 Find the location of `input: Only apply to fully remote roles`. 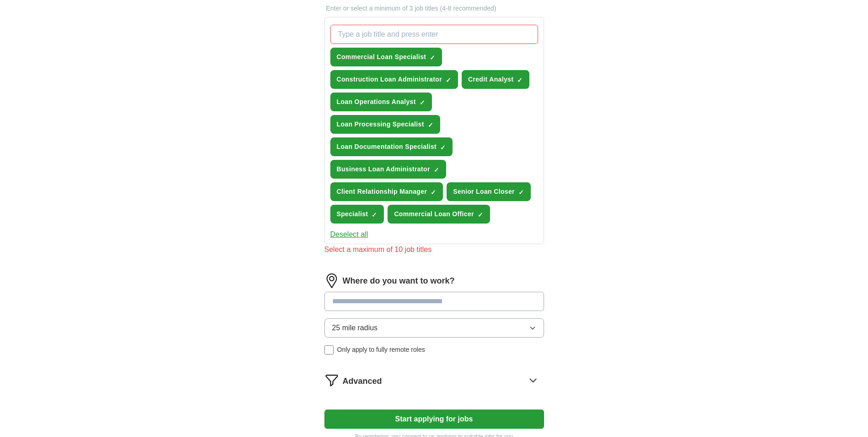

input: Only apply to fully remote roles is located at coordinates (329, 350).